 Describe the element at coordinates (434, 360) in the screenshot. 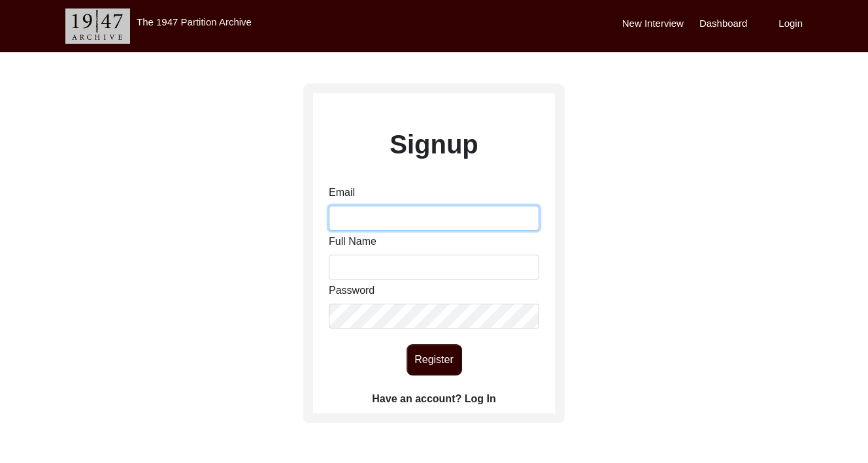

I see `button: Register` at that location.